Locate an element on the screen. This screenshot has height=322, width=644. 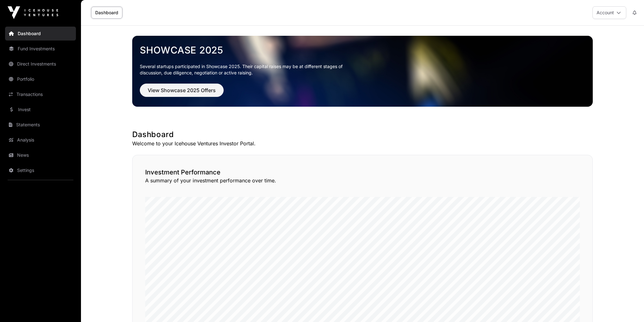
button: Account is located at coordinates (609, 13).